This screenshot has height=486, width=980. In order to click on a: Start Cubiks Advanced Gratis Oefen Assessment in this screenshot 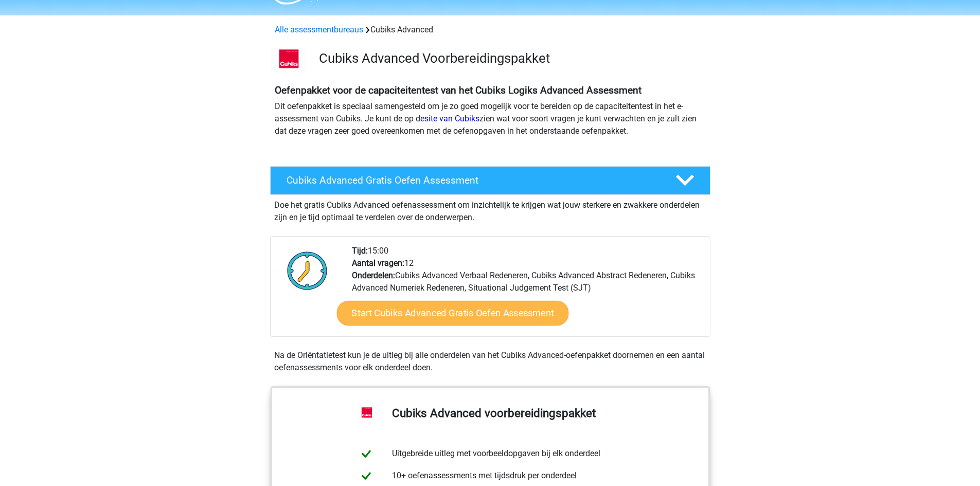, I will do `click(452, 313)`.